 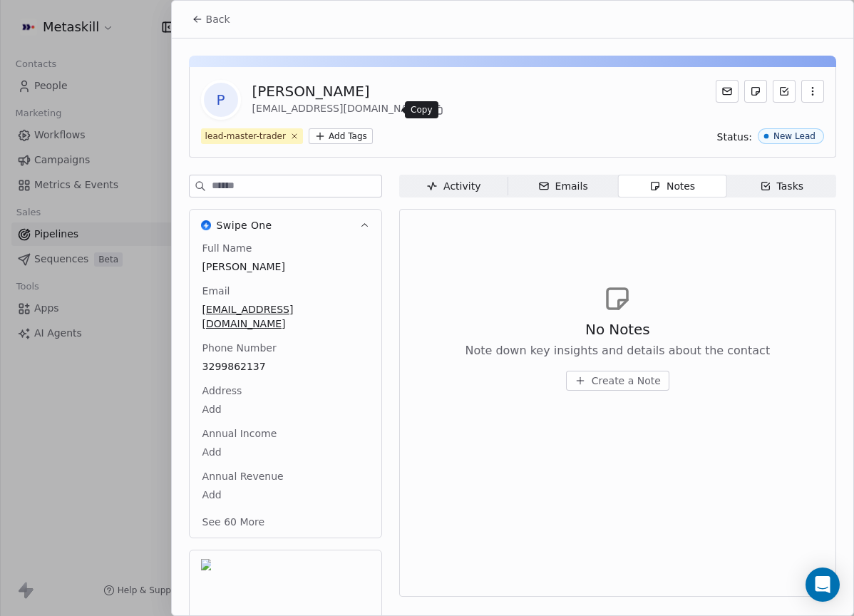 I want to click on span: Full Name, so click(x=227, y=248).